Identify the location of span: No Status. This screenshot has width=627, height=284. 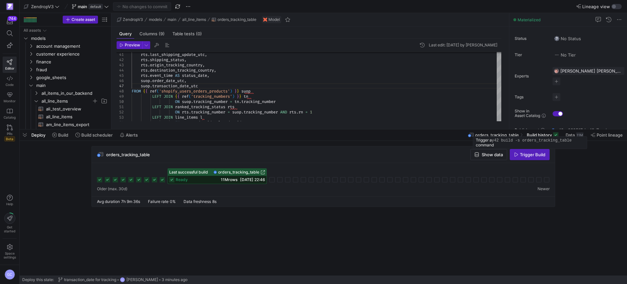
(568, 39).